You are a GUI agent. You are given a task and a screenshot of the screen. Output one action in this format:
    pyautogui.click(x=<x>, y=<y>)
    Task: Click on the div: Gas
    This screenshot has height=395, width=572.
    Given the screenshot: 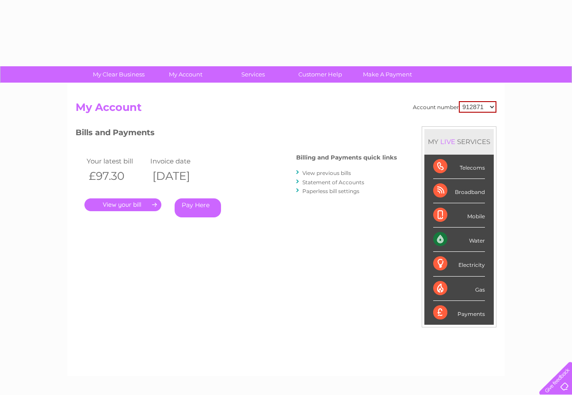 What is the action you would take?
    pyautogui.click(x=459, y=289)
    